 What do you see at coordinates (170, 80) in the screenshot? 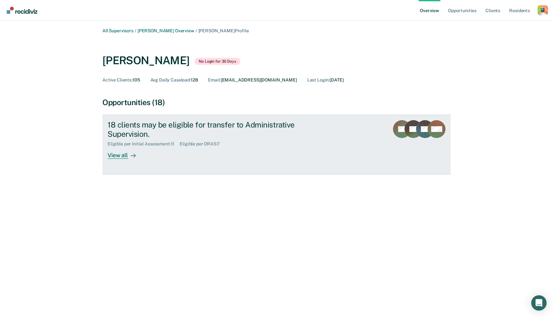
I see `span: Avg Daily Caseload :` at bounding box center [170, 80].